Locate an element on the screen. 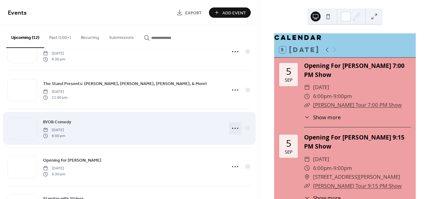  button: Past (100+) is located at coordinates (60, 36).